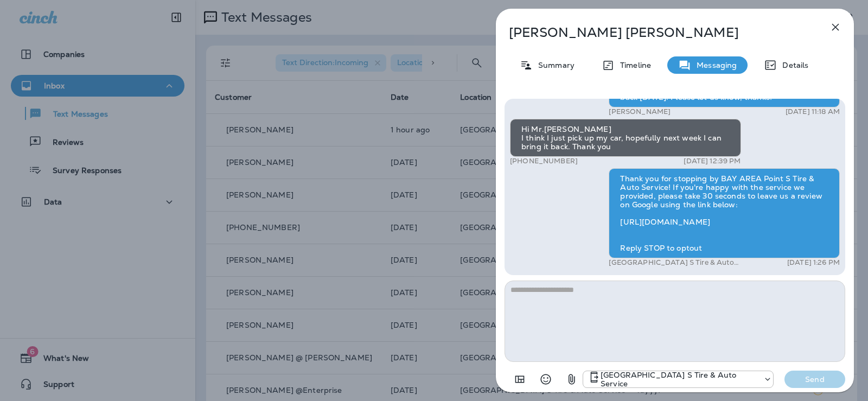 Image resolution: width=868 pixels, height=401 pixels. What do you see at coordinates (633, 66) in the screenshot?
I see `p: Timeline` at bounding box center [633, 66].